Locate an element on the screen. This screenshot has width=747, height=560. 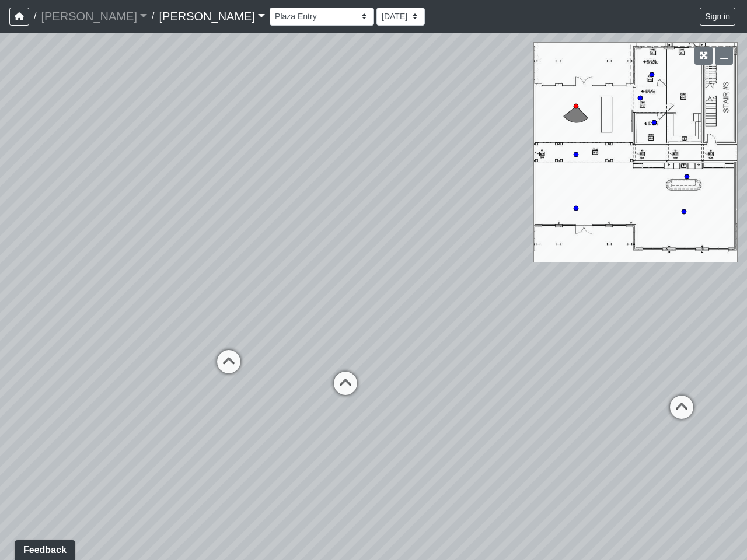
button: Feedback is located at coordinates (36, 13).